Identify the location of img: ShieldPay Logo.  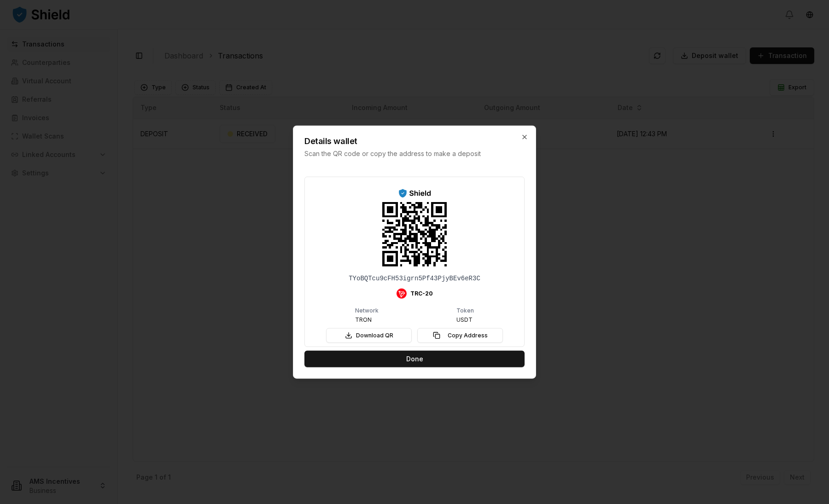
(414, 193).